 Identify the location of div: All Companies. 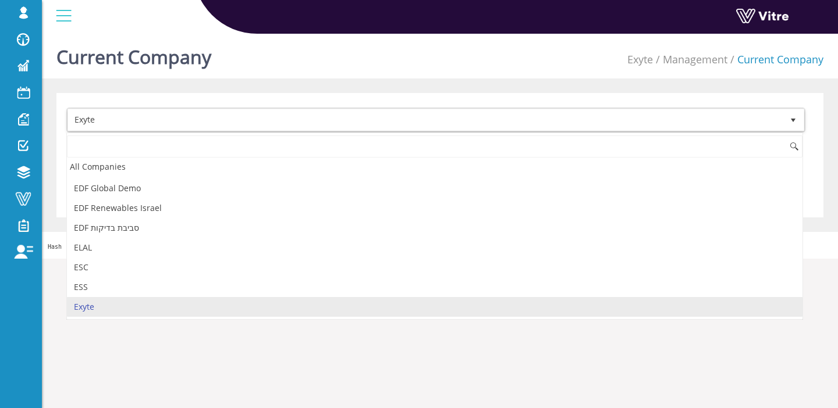
(435, 166).